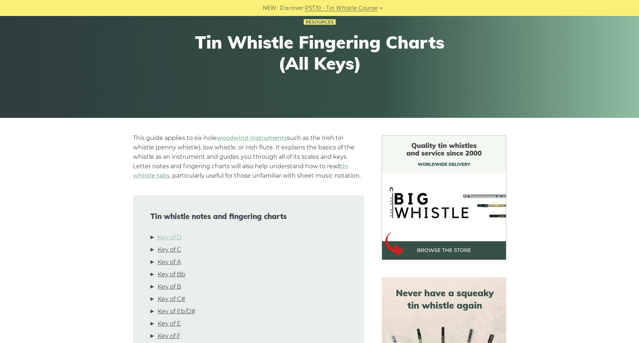  Describe the element at coordinates (171, 299) in the screenshot. I see `a: Key of C#` at that location.